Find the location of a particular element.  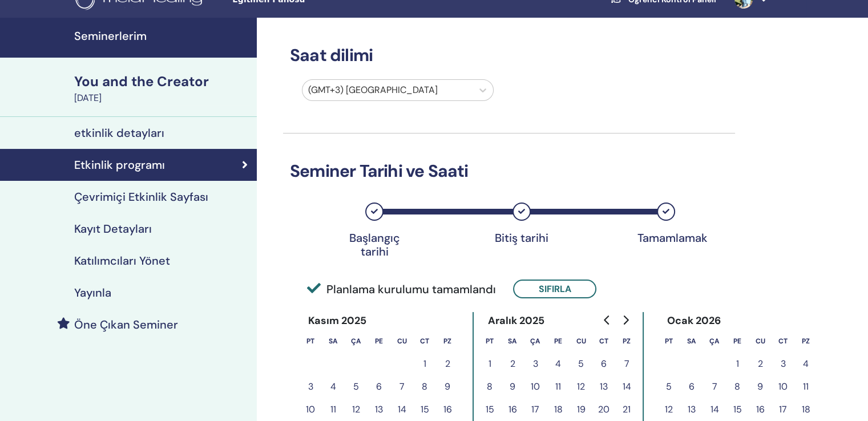

div: Başlangıç tarihi is located at coordinates (374, 245).